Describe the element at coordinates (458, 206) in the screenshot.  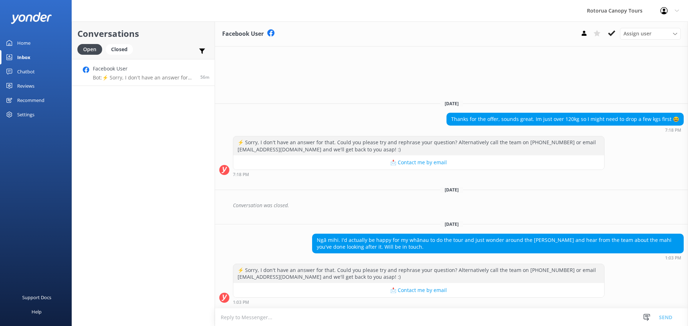
I see `div: Conversation was closed.` at that location.